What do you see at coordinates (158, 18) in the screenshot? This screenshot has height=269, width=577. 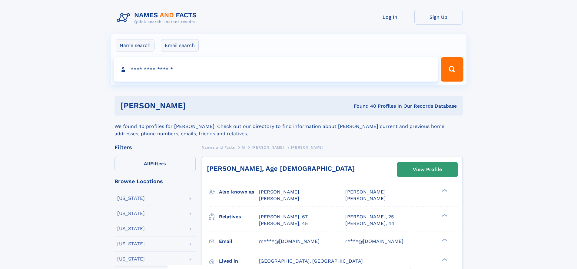 I see `img: Logo Names and Facts` at bounding box center [158, 18].